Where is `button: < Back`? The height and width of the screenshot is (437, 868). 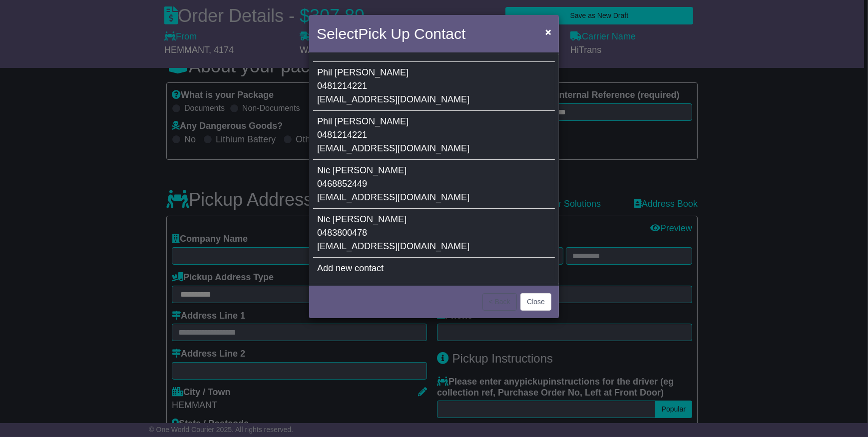
button: < Back is located at coordinates (499, 302).